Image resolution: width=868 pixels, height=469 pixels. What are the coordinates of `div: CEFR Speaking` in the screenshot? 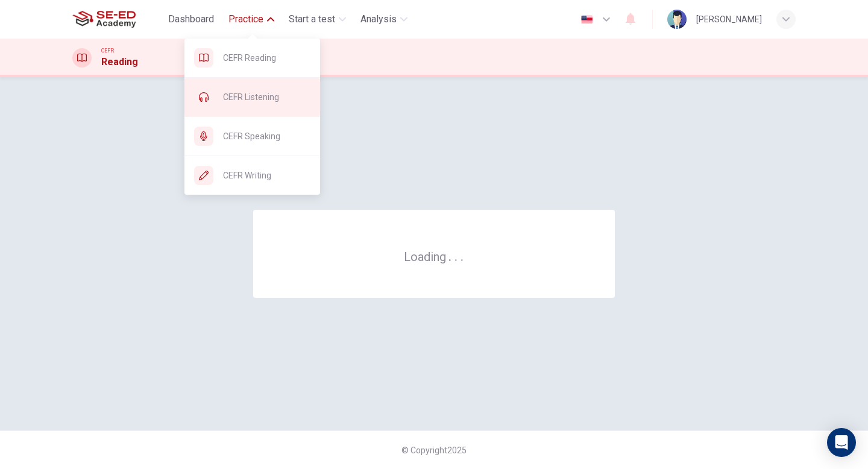 It's located at (252, 136).